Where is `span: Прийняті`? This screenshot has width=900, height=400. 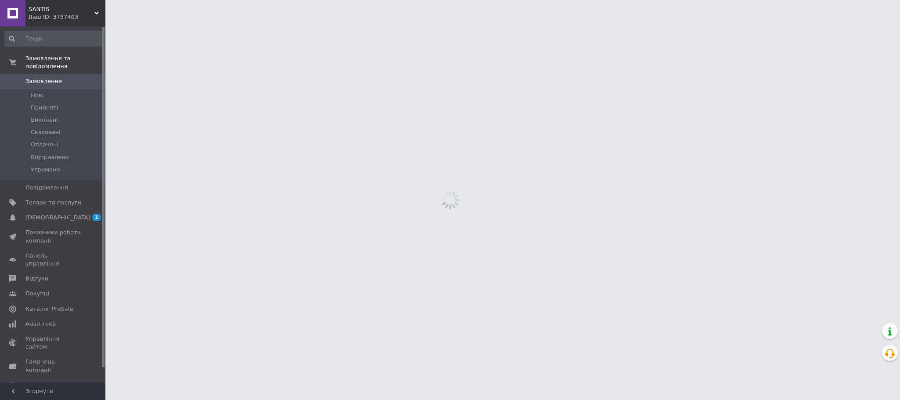 span: Прийняті is located at coordinates (44, 108).